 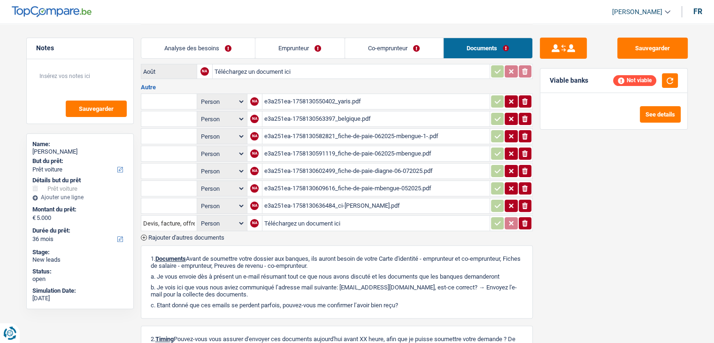 I want to click on div: Status:, so click(x=80, y=271).